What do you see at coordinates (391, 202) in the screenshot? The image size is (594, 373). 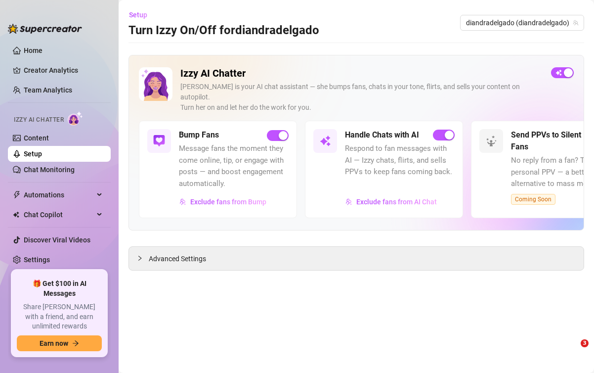 I see `button: Exclude fans from AI Chat` at bounding box center [391, 202].